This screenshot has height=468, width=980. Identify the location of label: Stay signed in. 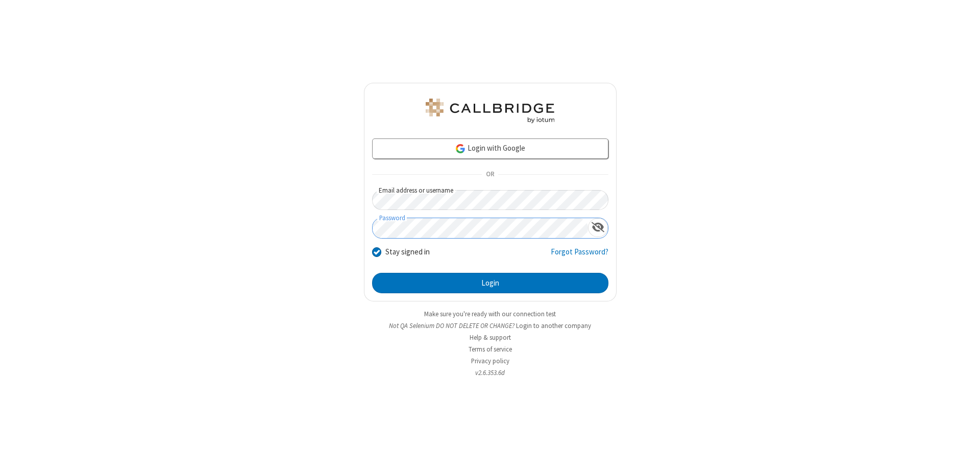
(407, 251).